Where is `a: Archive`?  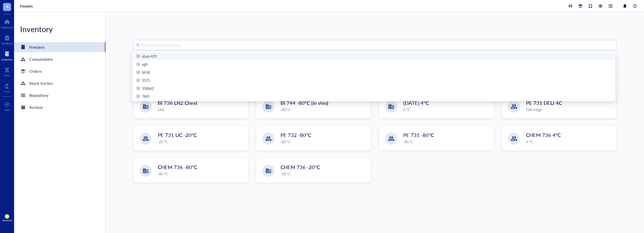
a: Archive is located at coordinates (59, 108).